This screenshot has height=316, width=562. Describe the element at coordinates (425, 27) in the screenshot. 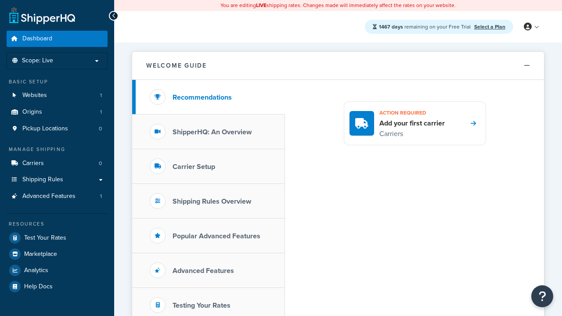

I see `span: remaining on your Free Trial` at that location.